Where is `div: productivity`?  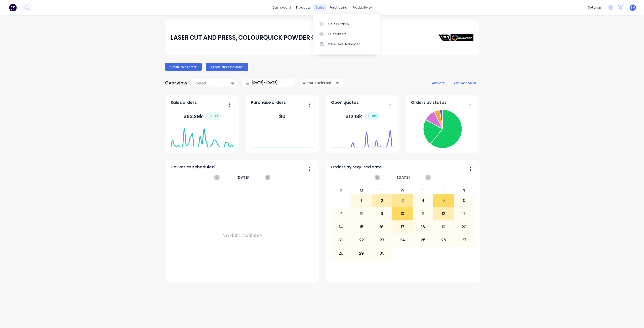 div: productivity is located at coordinates (362, 7).